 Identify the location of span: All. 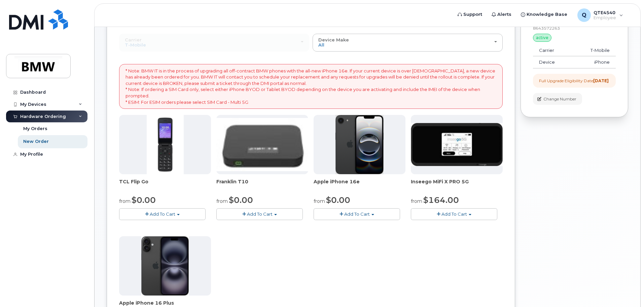
(321, 45).